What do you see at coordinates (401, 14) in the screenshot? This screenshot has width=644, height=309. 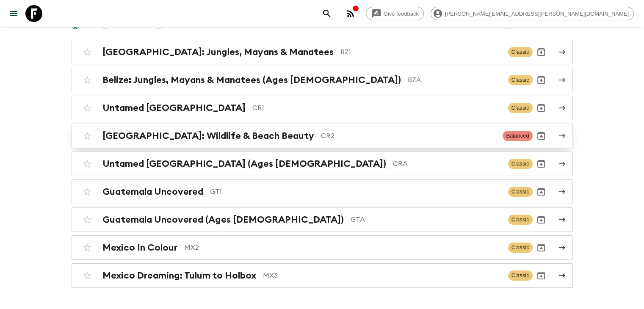 I see `span: Give feedback` at bounding box center [401, 14].